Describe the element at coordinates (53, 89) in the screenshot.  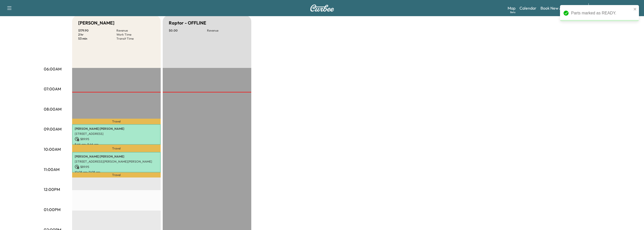
I see `p: 07:00AM` at that location.